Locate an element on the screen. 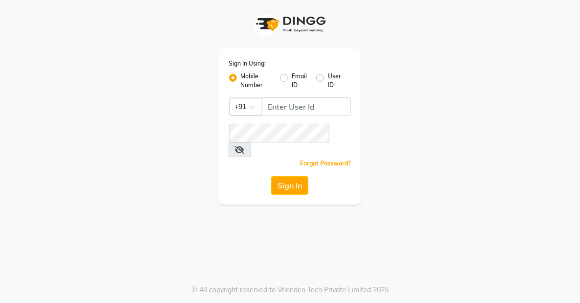 This screenshot has width=580, height=303. img: logo1.svg is located at coordinates (290, 24).